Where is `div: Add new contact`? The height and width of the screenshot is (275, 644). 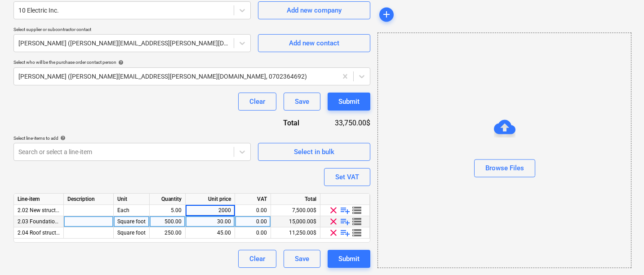 div: Add new contact is located at coordinates (314, 43).